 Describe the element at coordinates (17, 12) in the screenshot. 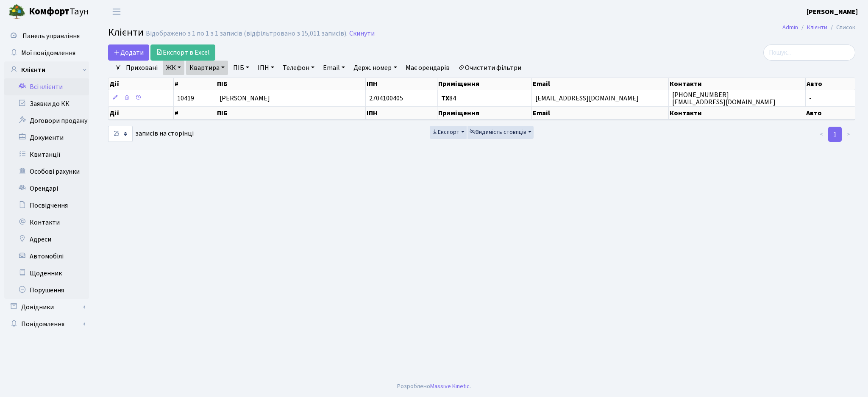

I see `img: logo.png` at that location.